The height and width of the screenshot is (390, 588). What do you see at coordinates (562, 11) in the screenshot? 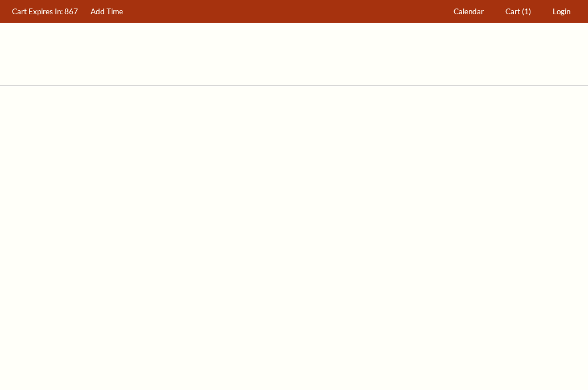
I see `a: Login` at bounding box center [562, 11].